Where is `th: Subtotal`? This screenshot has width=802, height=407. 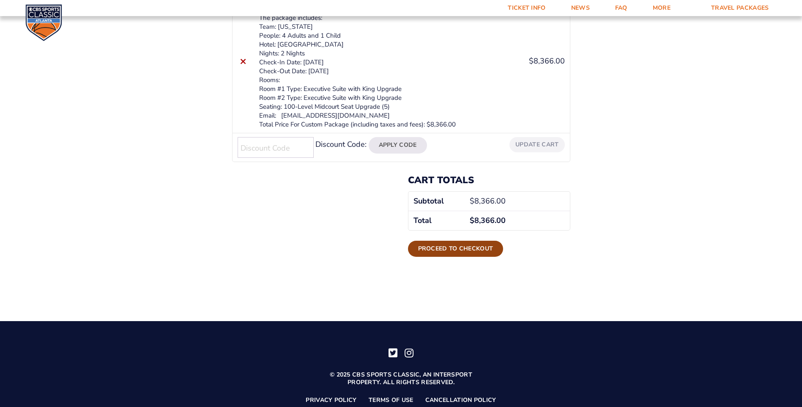
th: Subtotal is located at coordinates (437, 201).